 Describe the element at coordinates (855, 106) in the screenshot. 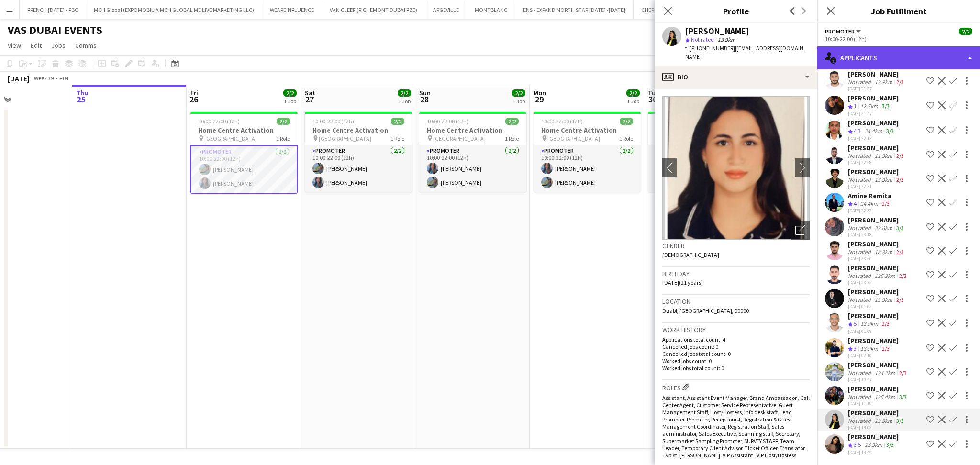

I see `span: 1` at that location.